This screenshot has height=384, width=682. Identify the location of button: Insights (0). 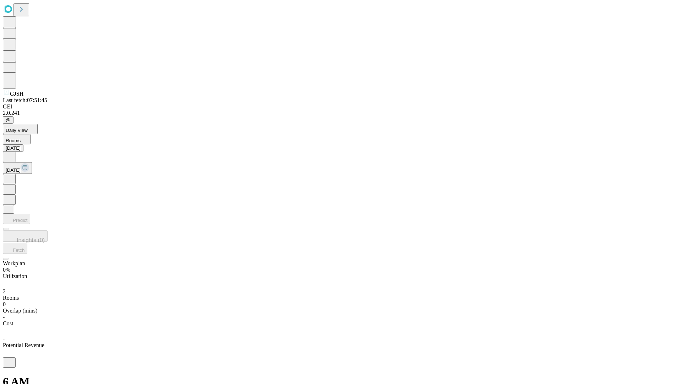
(25, 236).